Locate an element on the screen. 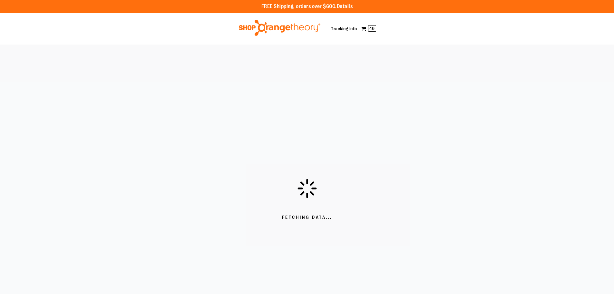  span: Fetching Data... is located at coordinates (307, 217).